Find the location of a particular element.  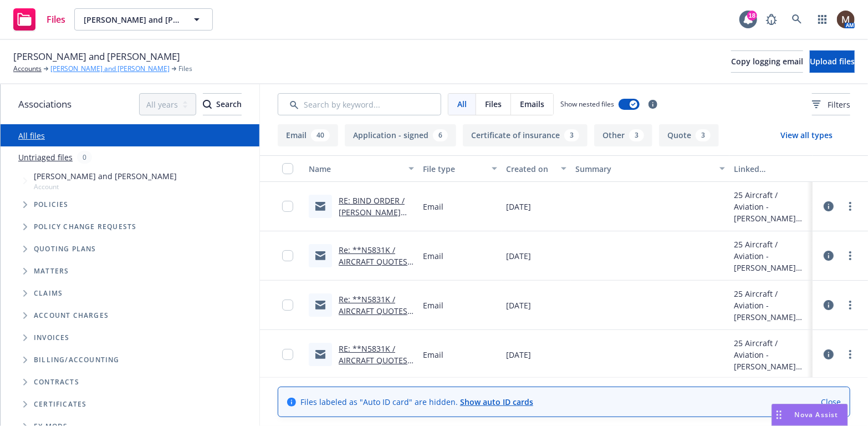

button: Other is located at coordinates (623, 135).